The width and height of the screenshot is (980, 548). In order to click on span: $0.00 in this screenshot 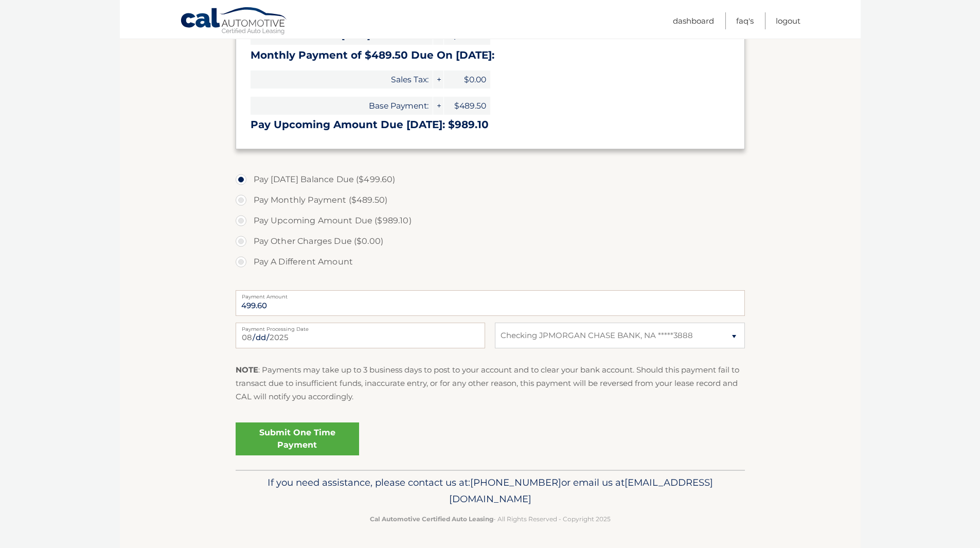, I will do `click(467, 79)`.